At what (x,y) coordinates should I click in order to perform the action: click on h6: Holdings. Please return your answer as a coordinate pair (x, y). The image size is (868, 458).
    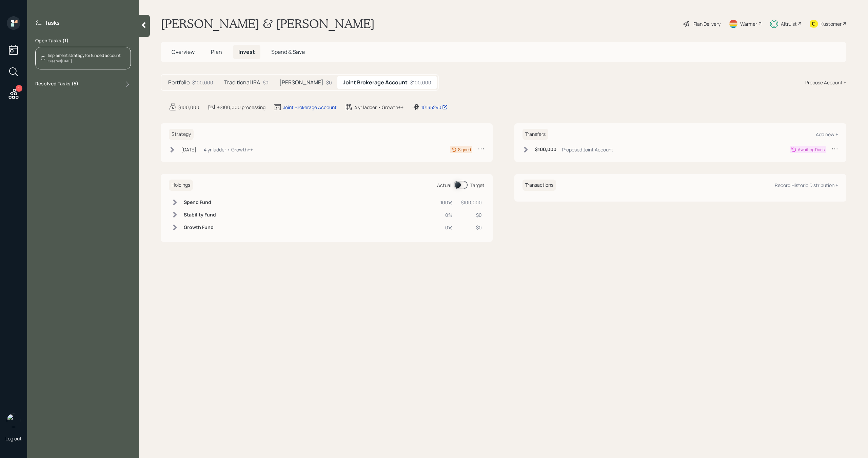
    Looking at the image, I should click on (181, 185).